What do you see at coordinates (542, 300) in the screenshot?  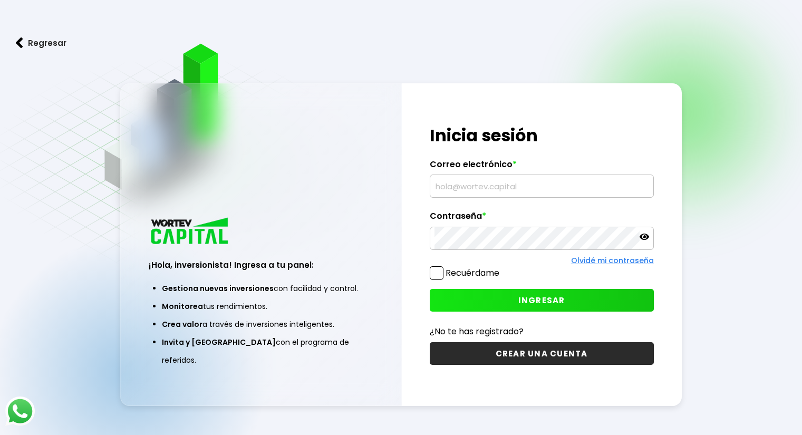 I see `button: INGRESAR` at bounding box center [542, 300].